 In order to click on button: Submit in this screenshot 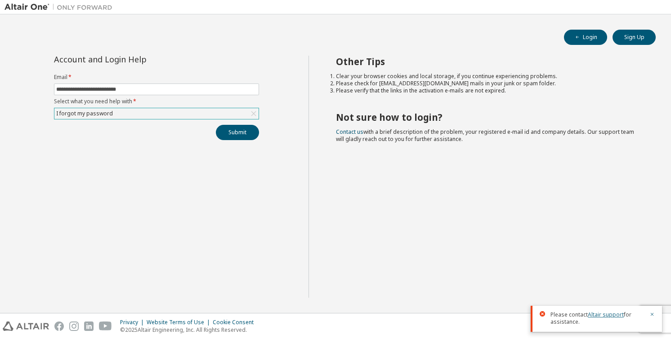, I will do `click(237, 133)`.